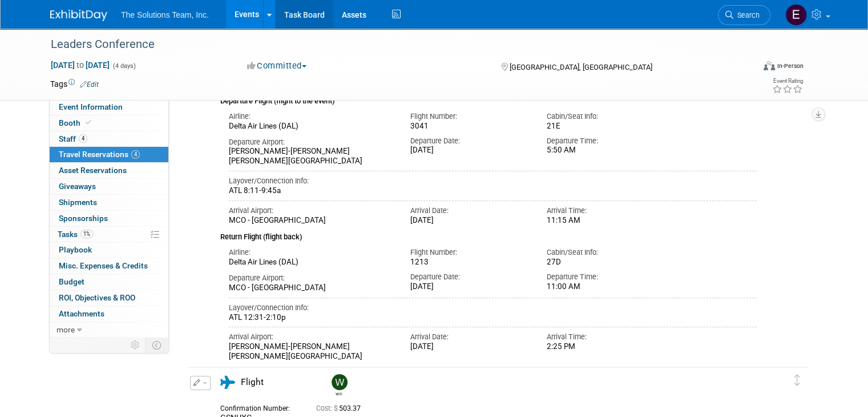 The width and height of the screenshot is (868, 417). What do you see at coordinates (109, 186) in the screenshot?
I see `a: Giveaways` at bounding box center [109, 186].